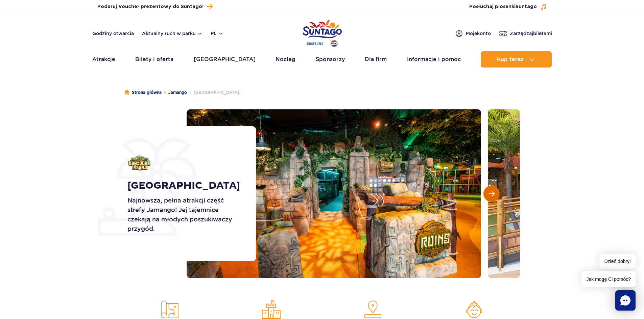  I want to click on a: Zarządzajbiletami, so click(525, 33).